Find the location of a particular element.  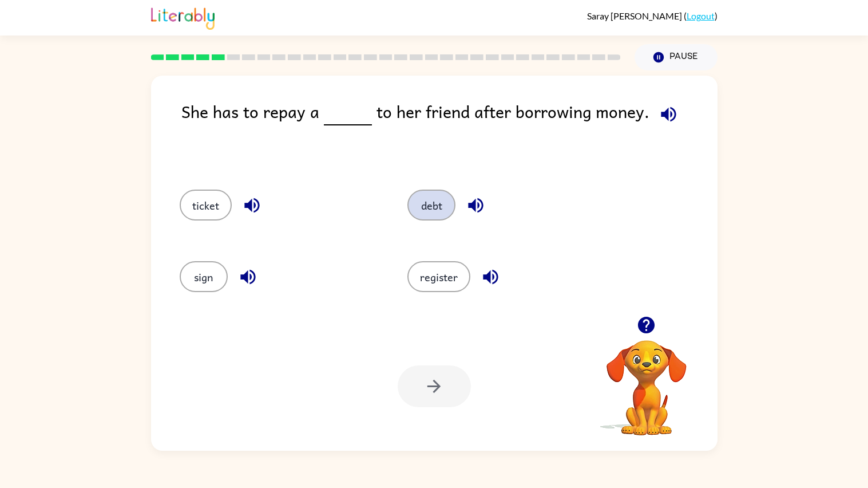

button: sign is located at coordinates (204, 277).